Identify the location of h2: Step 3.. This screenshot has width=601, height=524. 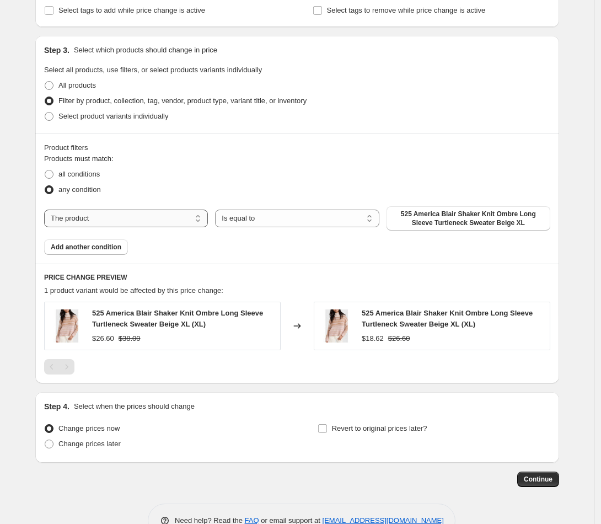
(57, 50).